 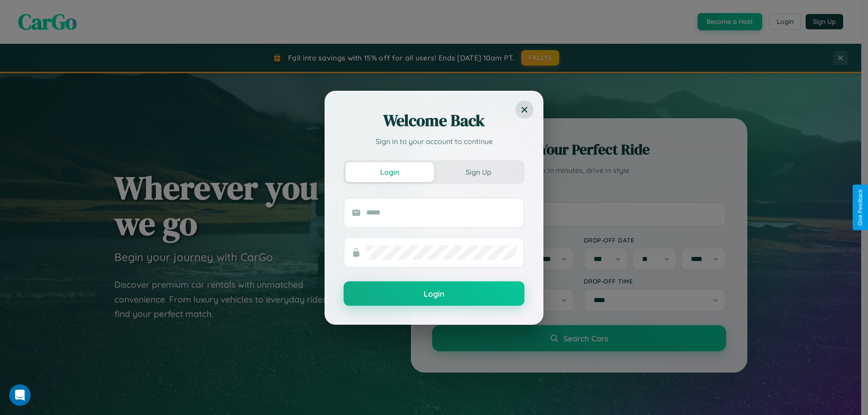 I want to click on button: Sign Up, so click(x=478, y=172).